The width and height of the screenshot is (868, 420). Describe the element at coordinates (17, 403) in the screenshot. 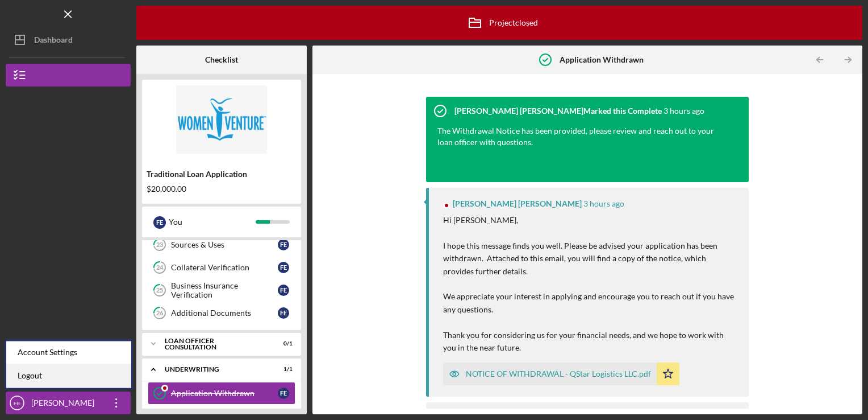

I see `text: FE` at that location.